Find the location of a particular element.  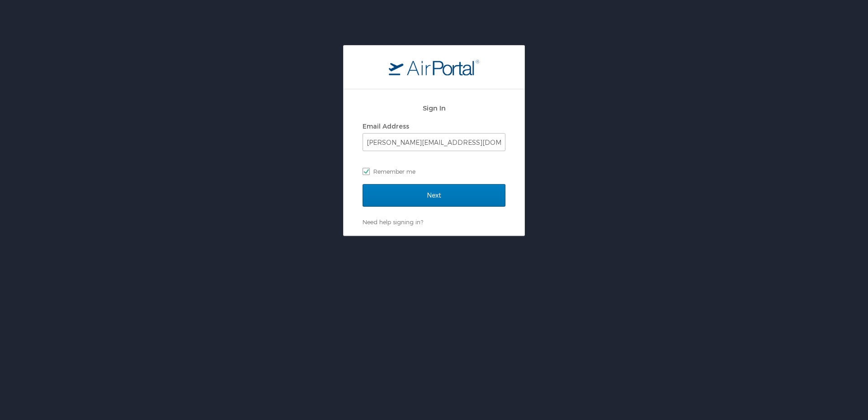

label: Email Address is located at coordinates (385, 126).